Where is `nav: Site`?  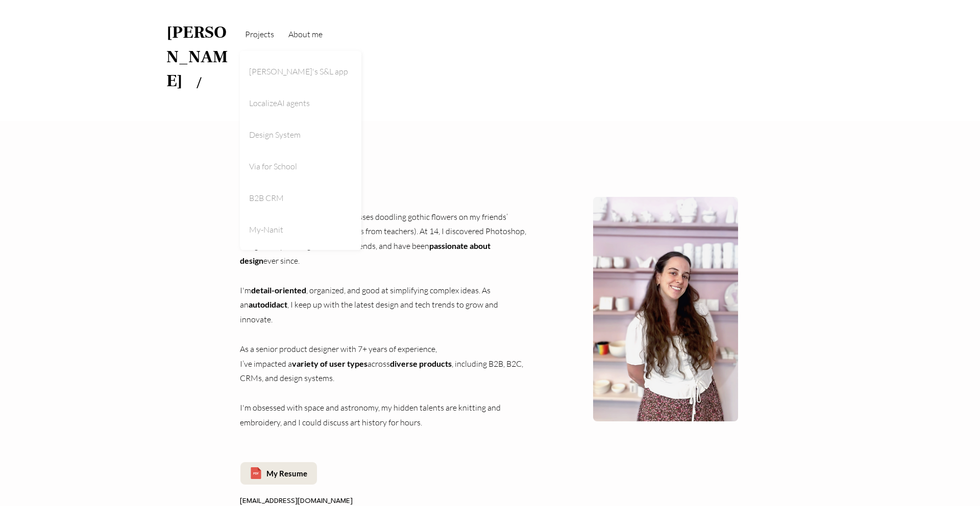 nav: Site is located at coordinates (490, 34).